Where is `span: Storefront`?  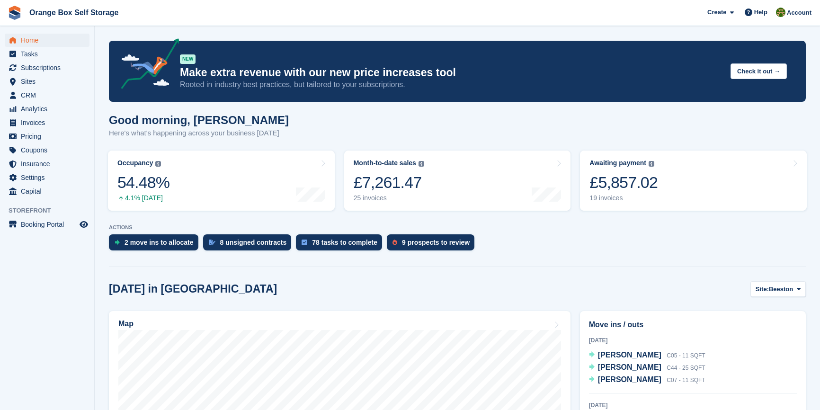
span: Storefront is located at coordinates (51, 211).